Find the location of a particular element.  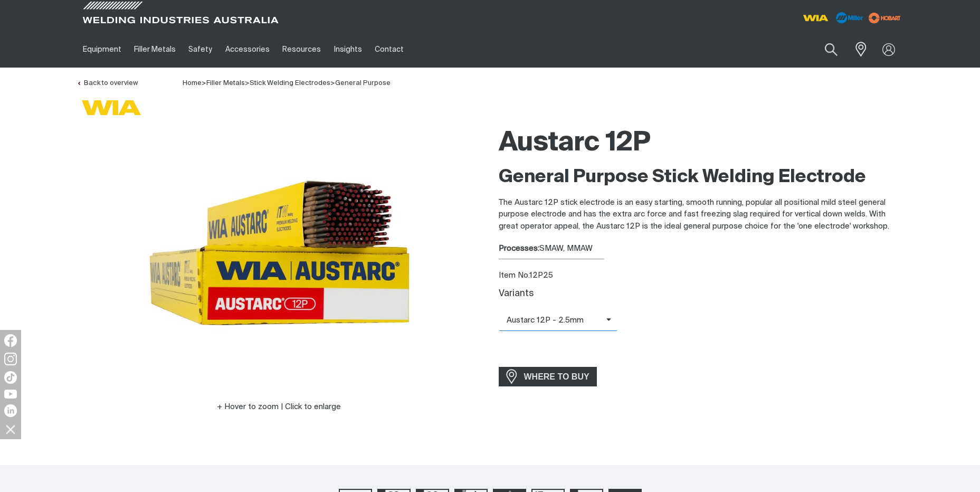

a: Safety is located at coordinates (200, 49).